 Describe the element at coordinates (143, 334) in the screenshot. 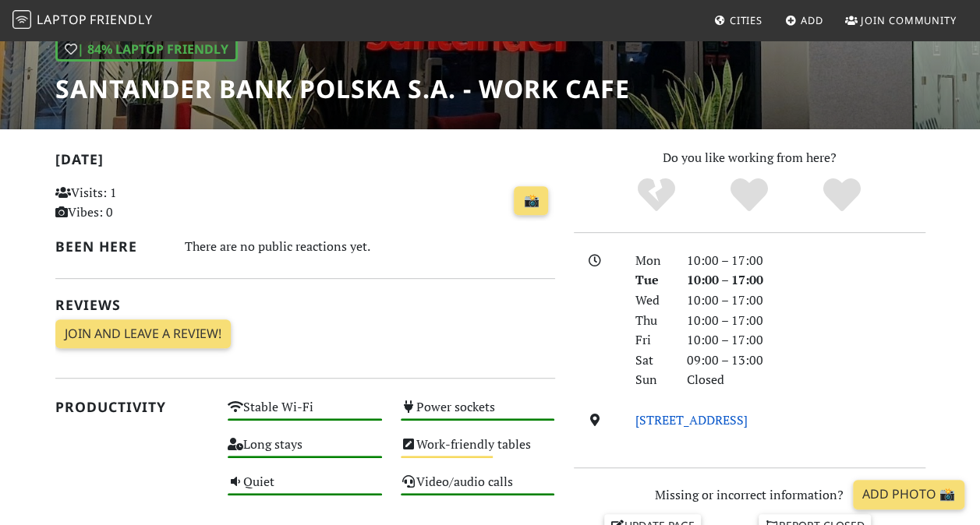

I see `a: Join and leave a review!` at that location.